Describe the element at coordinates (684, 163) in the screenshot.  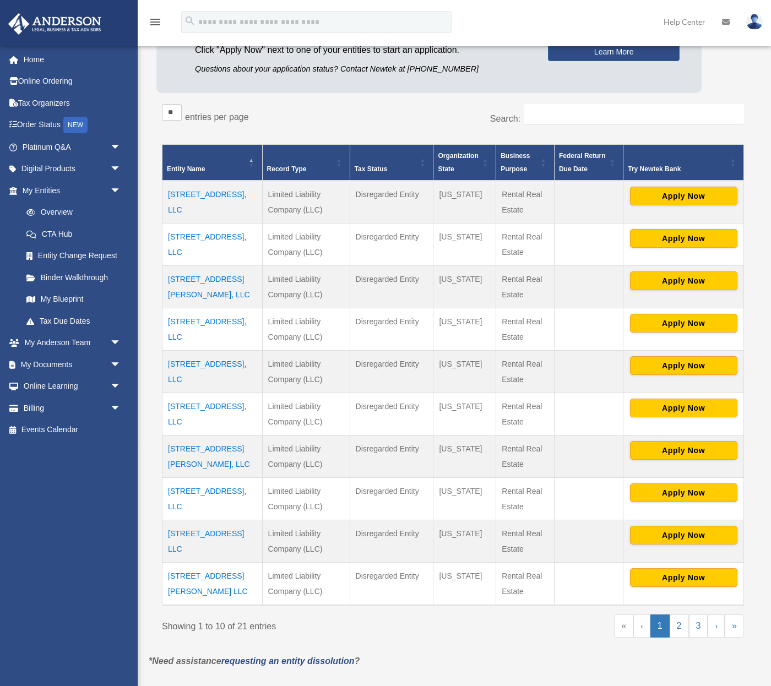
I see `th: Try Newtek Bank : Activate to sort` at that location.